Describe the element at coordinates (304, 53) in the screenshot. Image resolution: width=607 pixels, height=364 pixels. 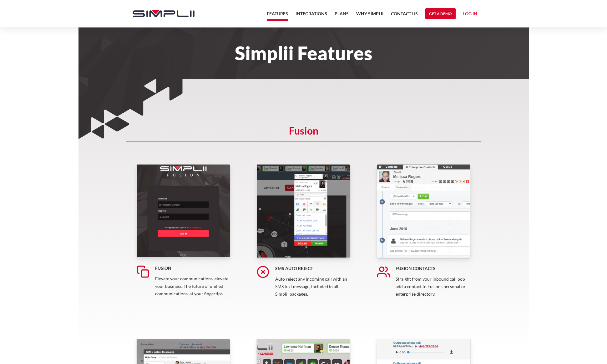
I see `h1: Simplii Features` at that location.